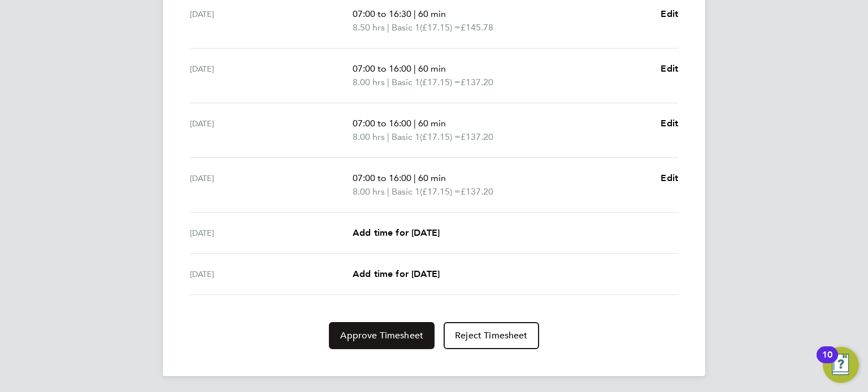 This screenshot has width=868, height=392. I want to click on button: Reject Timesheet, so click(491, 336).